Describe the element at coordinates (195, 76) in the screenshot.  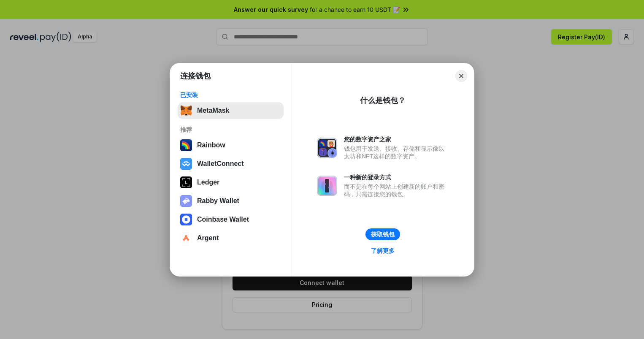
I see `h1: 连接钱包` at that location.